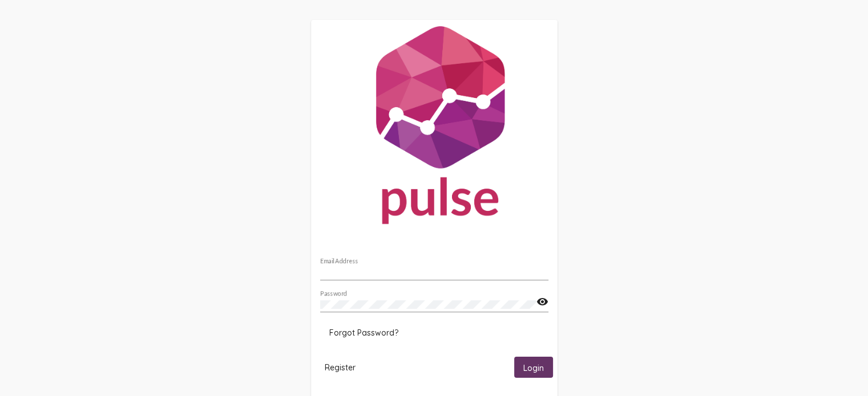 Image resolution: width=868 pixels, height=396 pixels. What do you see at coordinates (364, 333) in the screenshot?
I see `span: Forgot Password?` at bounding box center [364, 333].